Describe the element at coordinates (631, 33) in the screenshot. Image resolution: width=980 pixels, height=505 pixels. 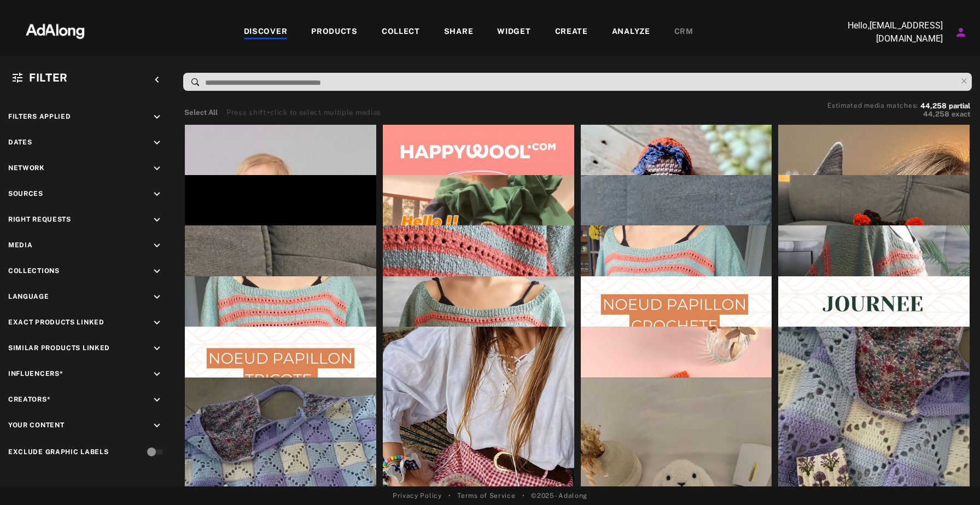
I see `div: ANALYZE` at that location.